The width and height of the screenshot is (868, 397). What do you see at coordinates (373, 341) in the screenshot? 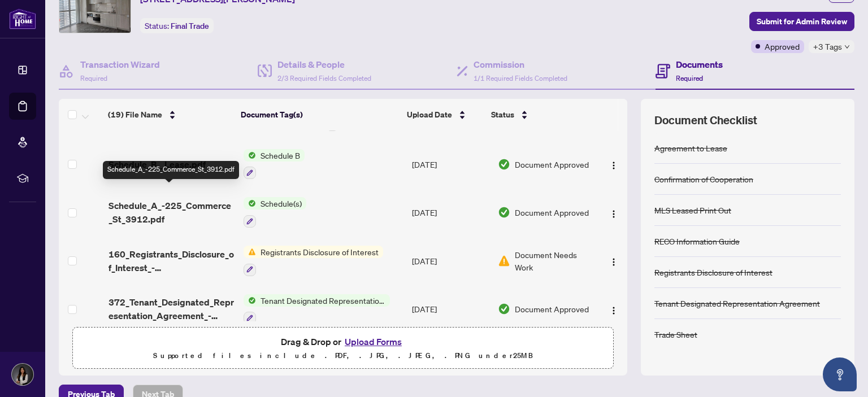
I see `button: Upload Forms` at bounding box center [373, 341].